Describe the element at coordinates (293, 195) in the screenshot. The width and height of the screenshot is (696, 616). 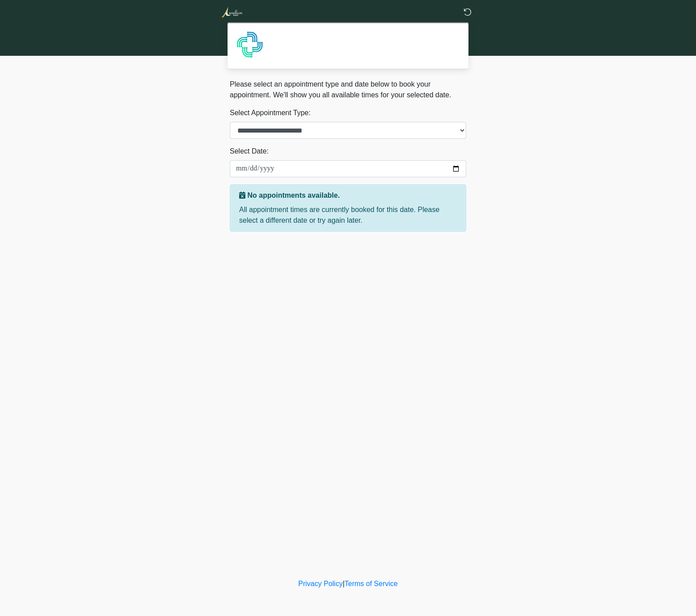
I see `strong: No appointments available.` at that location.